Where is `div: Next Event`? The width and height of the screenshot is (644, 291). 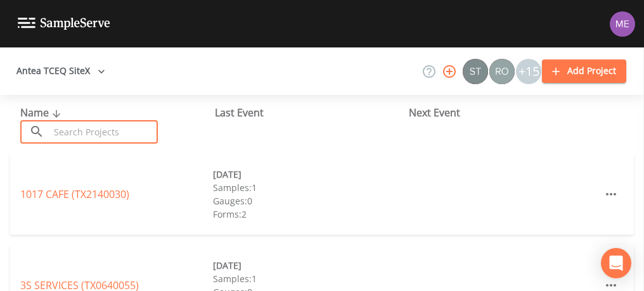
div: Next Event is located at coordinates (506, 113).